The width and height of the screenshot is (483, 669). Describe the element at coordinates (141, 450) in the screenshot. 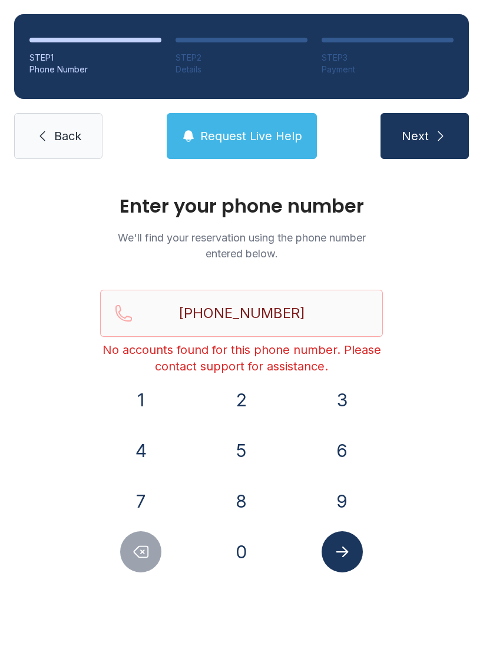

I see `button: 4` at that location.